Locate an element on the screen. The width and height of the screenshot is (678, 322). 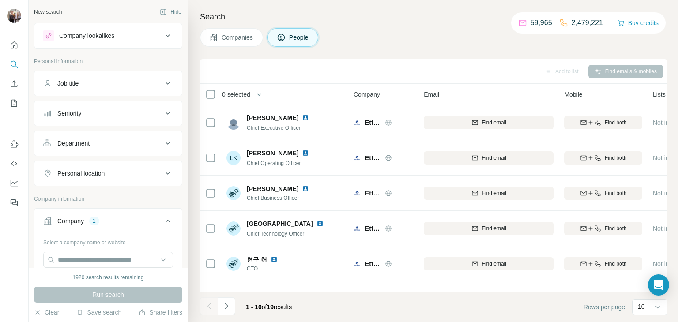
span: Chief Operating Officer is located at coordinates (274, 163).